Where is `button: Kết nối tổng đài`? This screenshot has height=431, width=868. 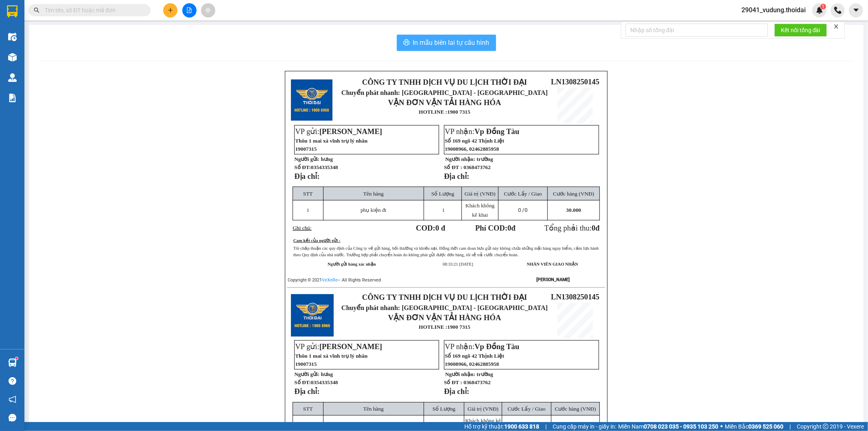
button: Kết nối tổng đài is located at coordinates (801, 30).